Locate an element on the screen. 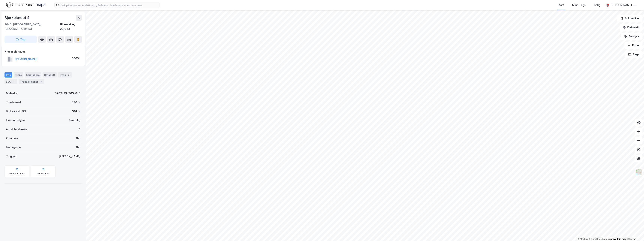 Image resolution: width=644 pixels, height=241 pixels. img: Z is located at coordinates (639, 172).